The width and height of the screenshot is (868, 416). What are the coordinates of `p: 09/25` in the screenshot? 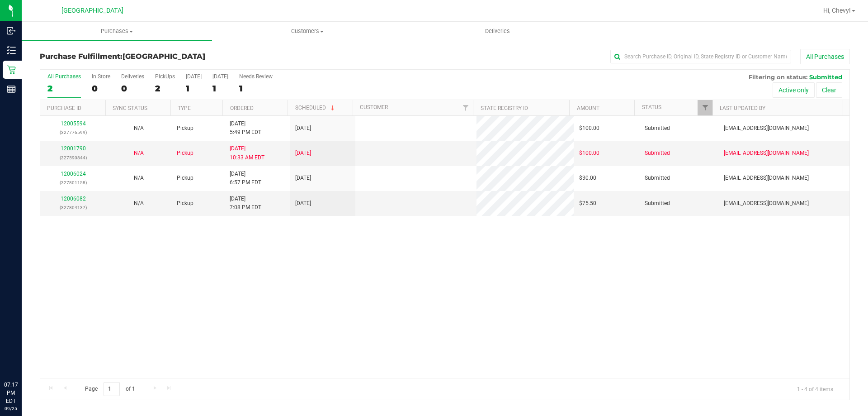 It's located at (11, 408).